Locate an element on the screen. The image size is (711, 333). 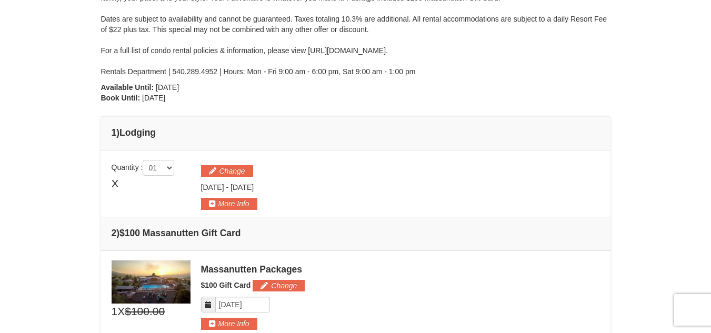
span: 1 is located at coordinates (115, 312).